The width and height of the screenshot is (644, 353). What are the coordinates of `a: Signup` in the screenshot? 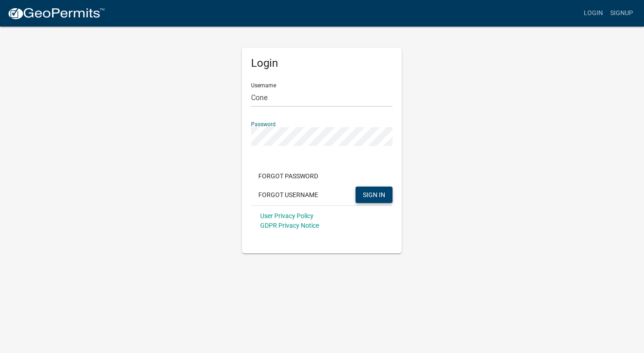 It's located at (622, 13).